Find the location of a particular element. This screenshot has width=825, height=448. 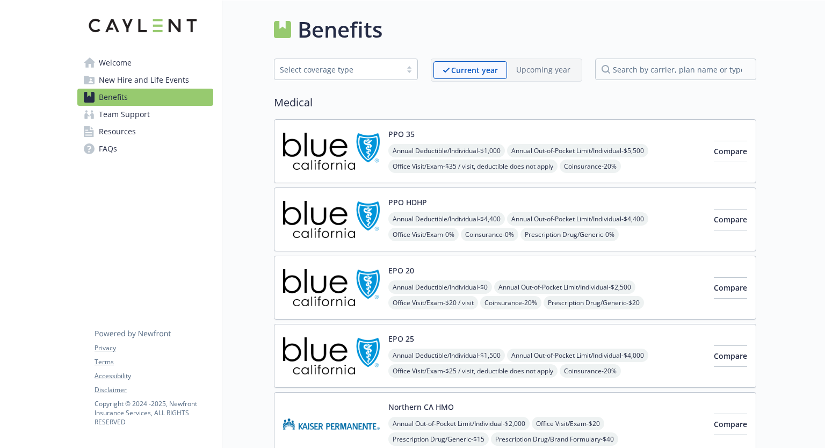

span: Annual Deductible/Individual - $0 is located at coordinates (440, 287).